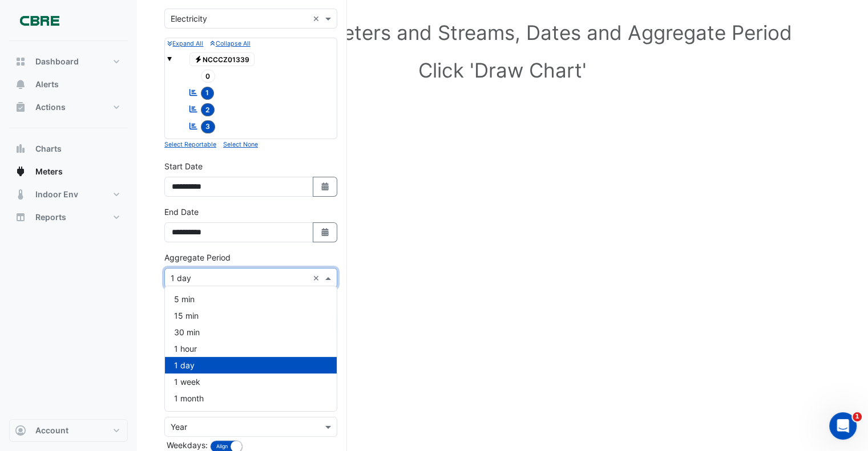  Describe the element at coordinates (183, 166) in the screenshot. I see `label: Start Date` at that location.